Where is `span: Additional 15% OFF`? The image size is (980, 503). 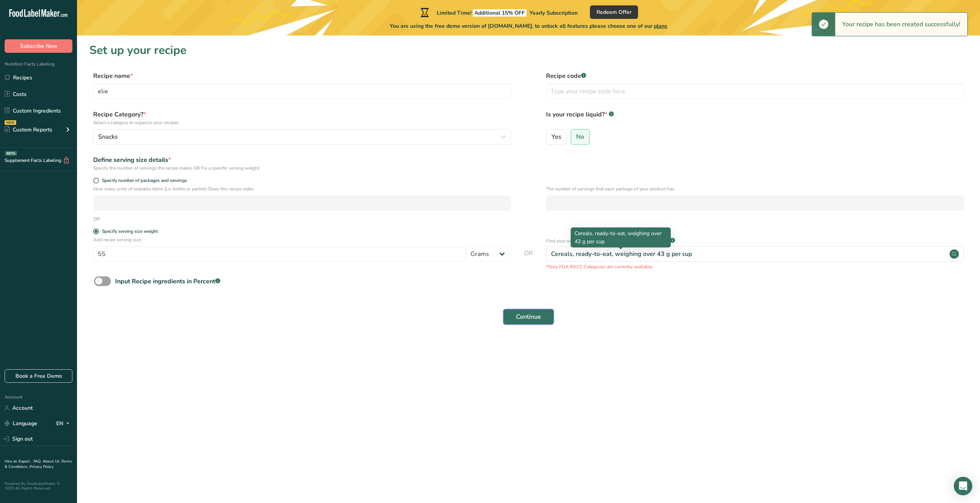
span: Additional 15% OFF is located at coordinates (500, 13).